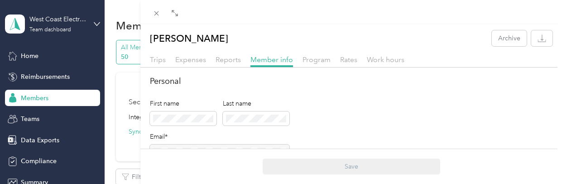 The height and width of the screenshot is (184, 562). What do you see at coordinates (256, 103) in the screenshot?
I see `div: Last name` at bounding box center [256, 103].